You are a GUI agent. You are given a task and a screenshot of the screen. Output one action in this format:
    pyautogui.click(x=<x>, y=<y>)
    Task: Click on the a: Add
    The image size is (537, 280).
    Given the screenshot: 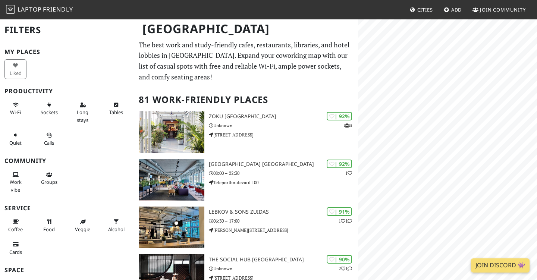 What is the action you would take?
    pyautogui.click(x=453, y=10)
    